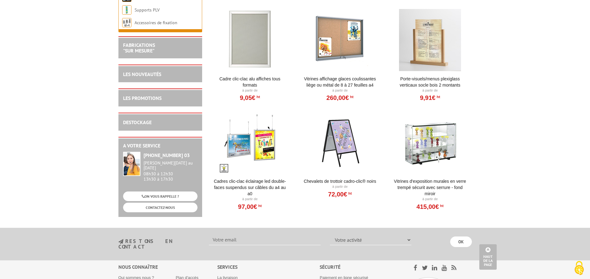 The height and width of the screenshot is (279, 590). I want to click on a: Vitrines affichage glaces coulissantes liège ou métal de 8 à 27 feuilles A4, so click(340, 82).